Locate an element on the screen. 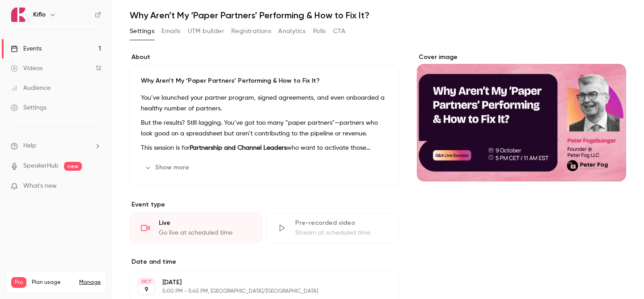 The height and width of the screenshot is (299, 644). div: Audience is located at coordinates (31, 88).